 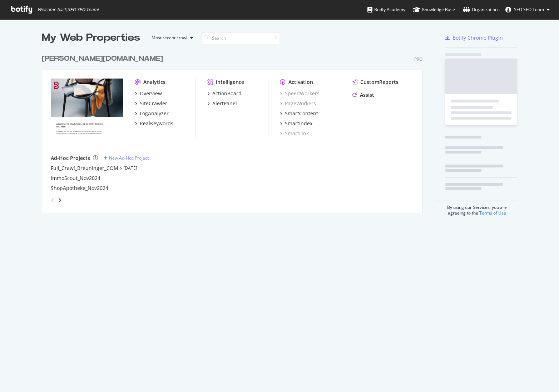 I want to click on span: SEO SEO Team, so click(x=529, y=9).